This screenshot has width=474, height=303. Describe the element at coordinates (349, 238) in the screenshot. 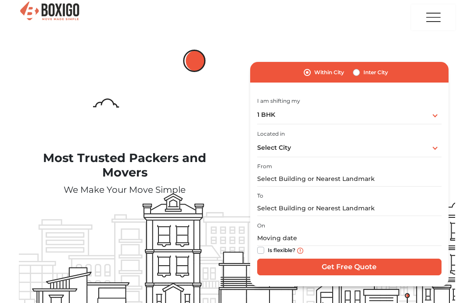

I see `input: Moving date` at that location.